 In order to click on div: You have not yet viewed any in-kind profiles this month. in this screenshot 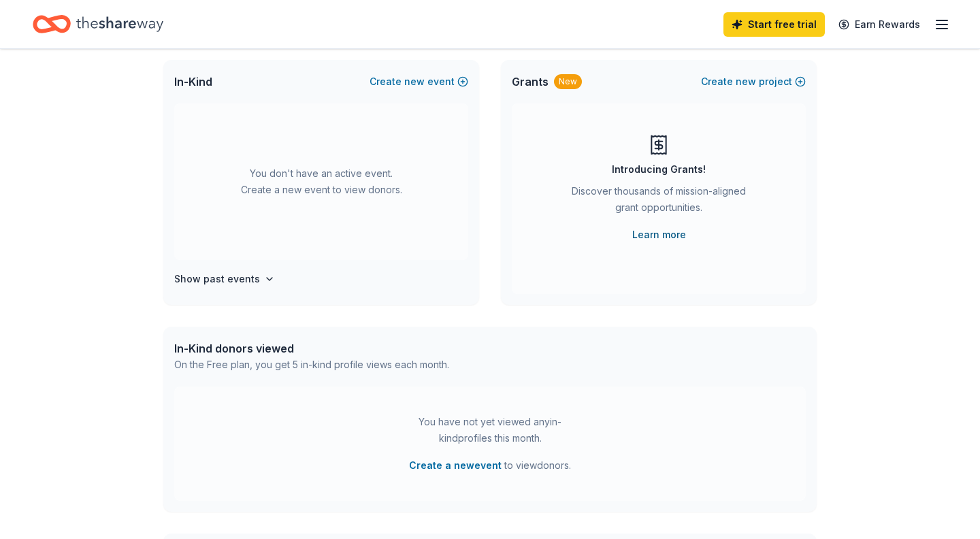, I will do `click(490, 430)`.